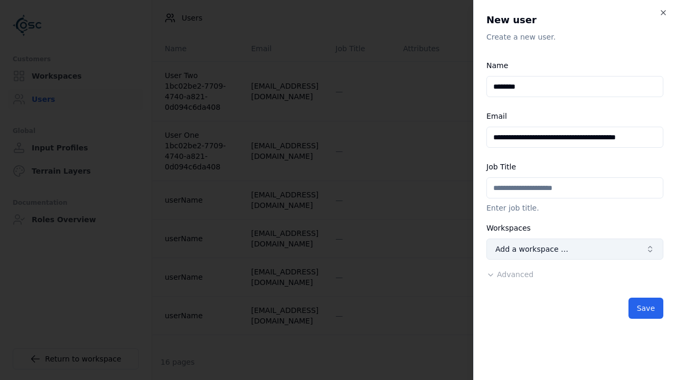  Describe the element at coordinates (510, 275) in the screenshot. I see `button: Advanced` at that location.